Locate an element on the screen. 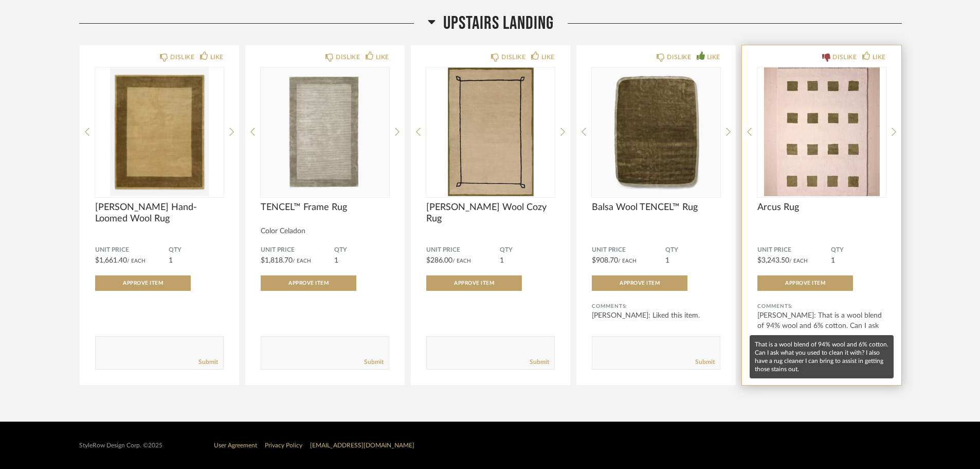 The image size is (980, 469). a: User Agreement is located at coordinates (235, 445).